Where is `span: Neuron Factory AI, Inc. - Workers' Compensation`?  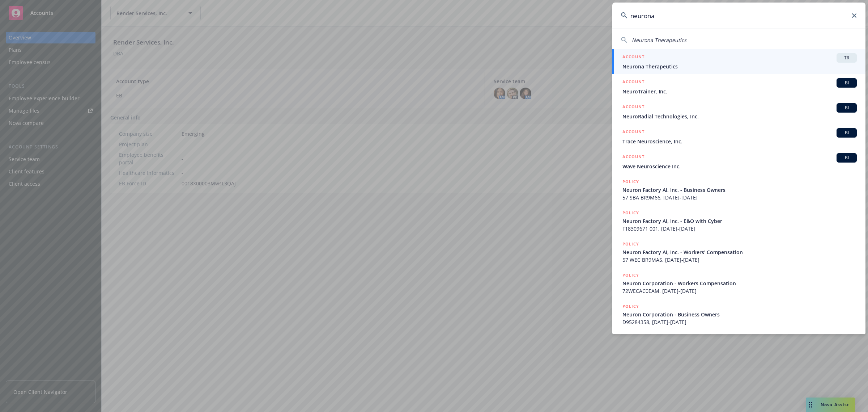
span: Neuron Factory AI, Inc. - Workers' Compensation is located at coordinates (740, 252).